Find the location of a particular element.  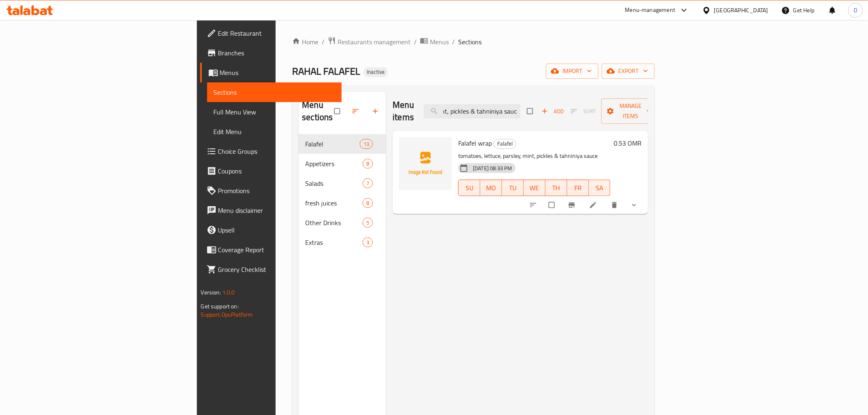

button: Add is located at coordinates (552, 111).